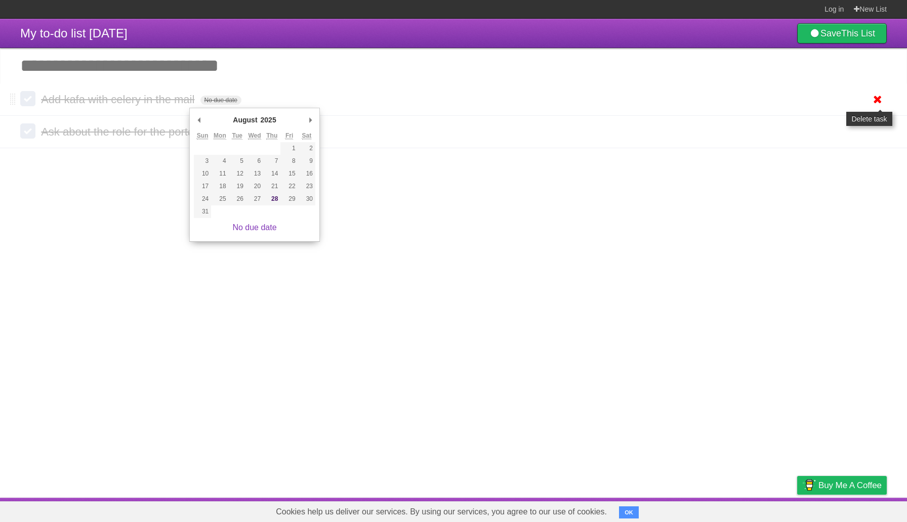 This screenshot has width=907, height=522. What do you see at coordinates (272, 186) in the screenshot?
I see `button: 21` at bounding box center [272, 186].